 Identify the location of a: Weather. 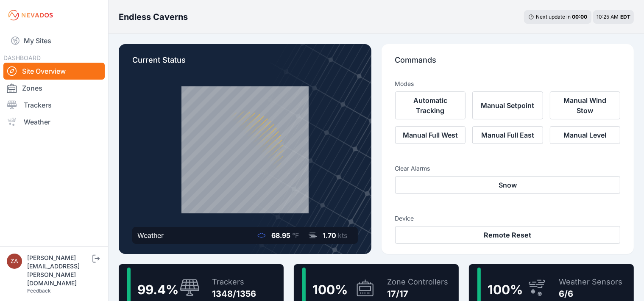
(54, 122).